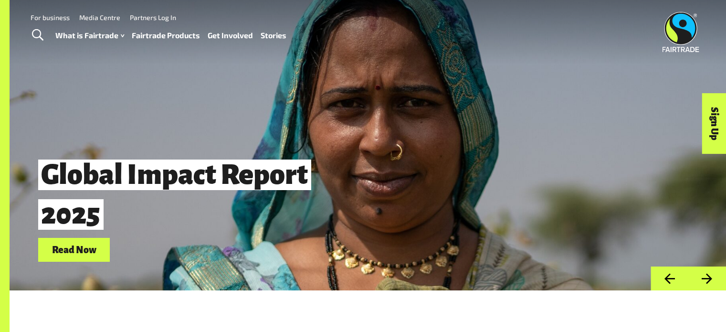  Describe the element at coordinates (90, 35) in the screenshot. I see `a: What is Fairtrade` at that location.